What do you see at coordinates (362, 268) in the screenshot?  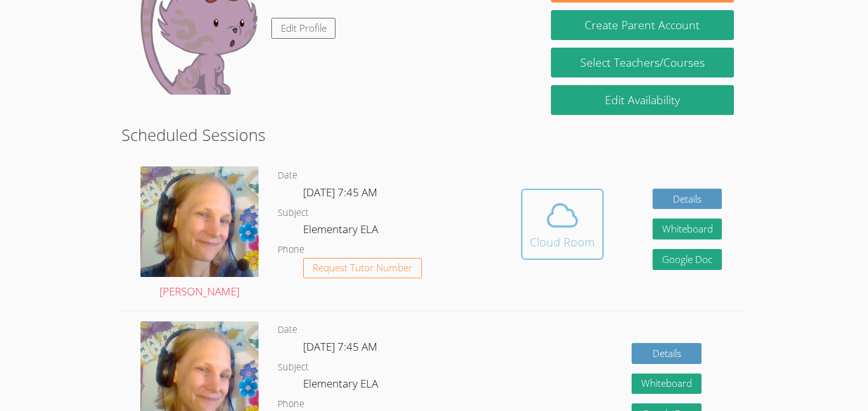 I see `span: Request Tutor Number` at bounding box center [362, 268].